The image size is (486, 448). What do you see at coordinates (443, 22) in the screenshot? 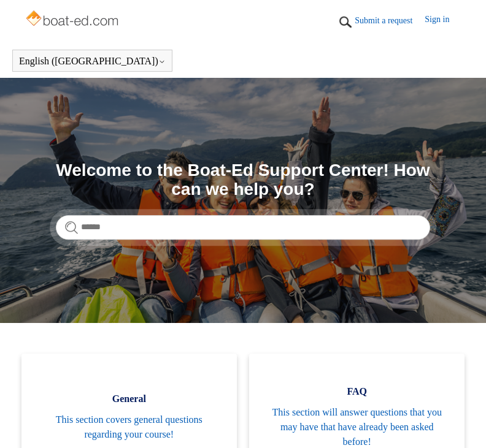
I see `a: Sign in` at bounding box center [443, 22].